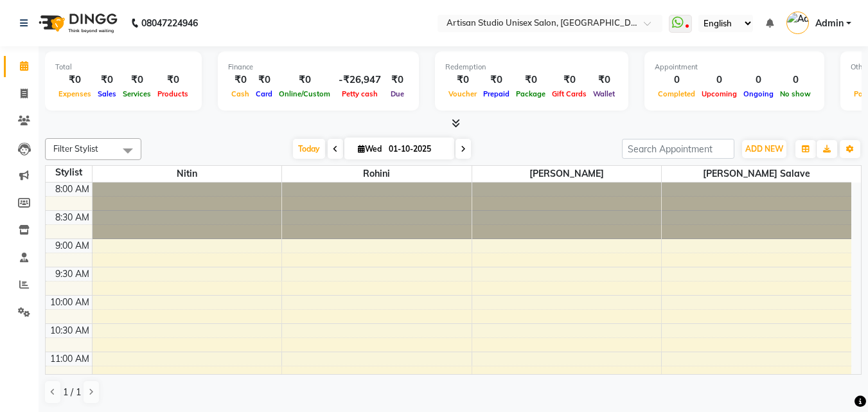 This screenshot has height=412, width=868. What do you see at coordinates (72, 392) in the screenshot?
I see `span: 1 / 1` at bounding box center [72, 392].